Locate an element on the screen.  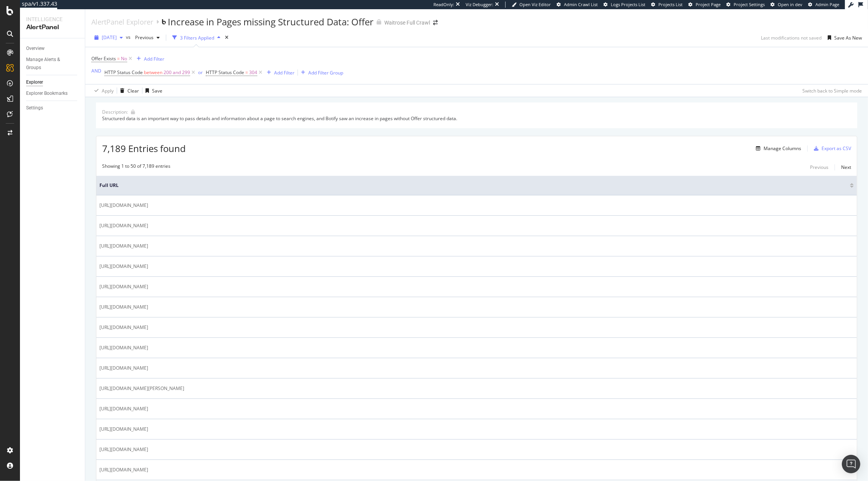
div: Explorer Bookmarks is located at coordinates (47, 93).